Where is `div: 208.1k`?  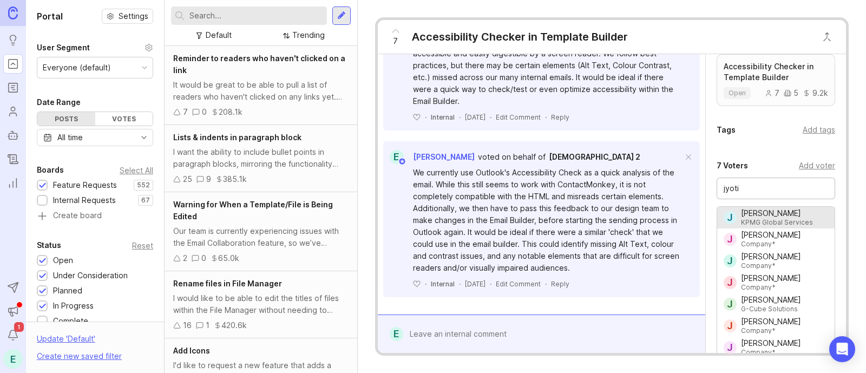
div: 208.1k is located at coordinates (231, 112).